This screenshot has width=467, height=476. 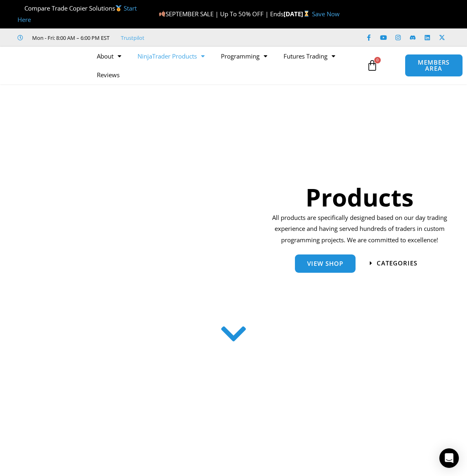 What do you see at coordinates (69, 38) in the screenshot?
I see `span: Mon - Fri: 8:00 AM – 6:00 PM EST` at bounding box center [69, 38].